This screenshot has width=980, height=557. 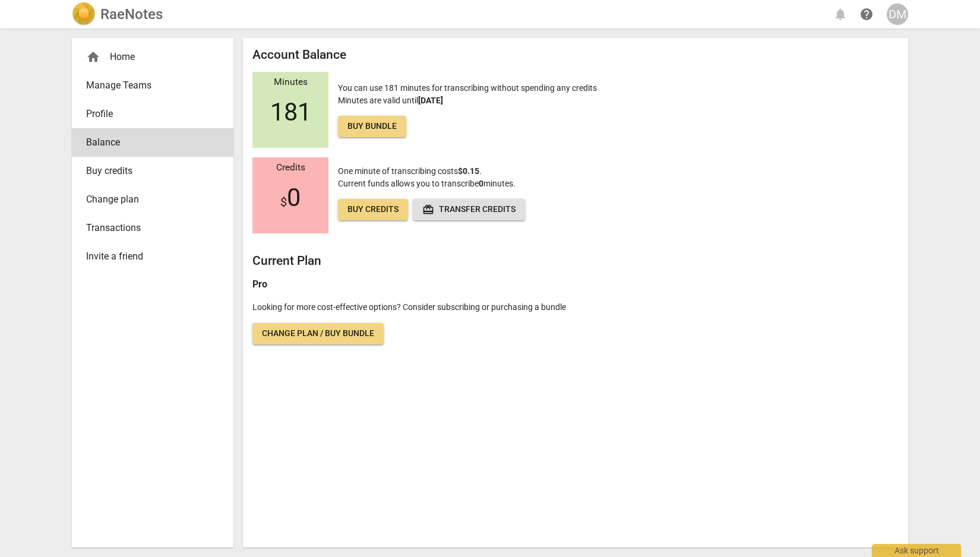 What do you see at coordinates (317, 333) in the screenshot?
I see `span: Change plan / Buy bundle` at bounding box center [317, 333].